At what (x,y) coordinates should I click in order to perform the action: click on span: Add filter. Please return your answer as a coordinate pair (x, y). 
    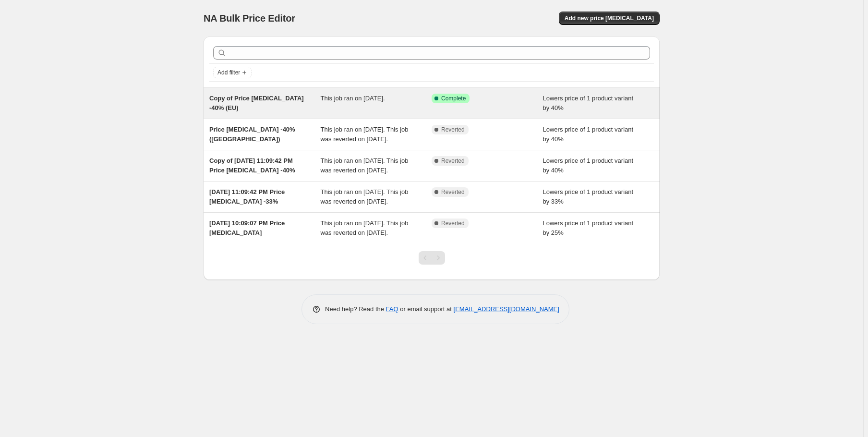
    Looking at the image, I should click on (229, 72).